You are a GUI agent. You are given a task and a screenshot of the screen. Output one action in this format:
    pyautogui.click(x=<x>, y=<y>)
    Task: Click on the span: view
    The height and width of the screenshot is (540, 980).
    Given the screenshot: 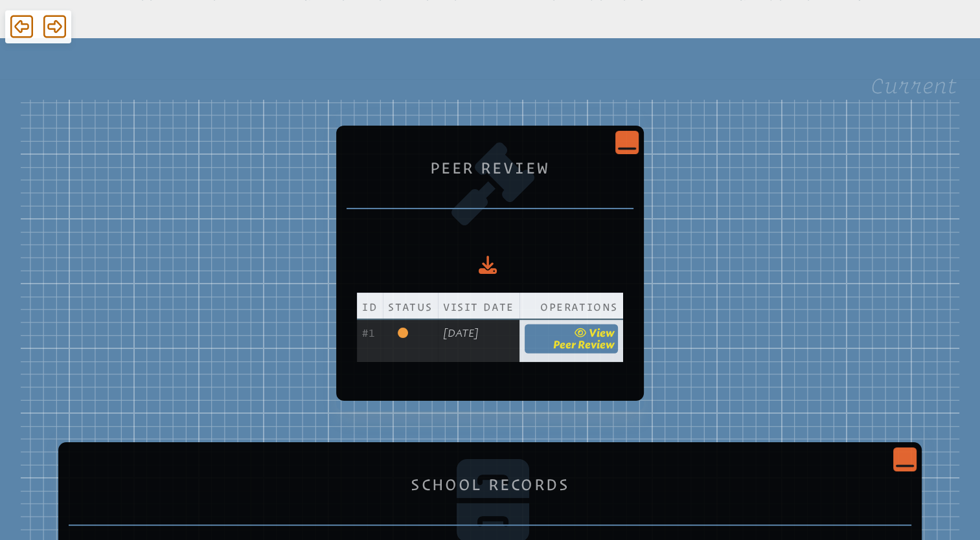 What is the action you would take?
    pyautogui.click(x=602, y=333)
    